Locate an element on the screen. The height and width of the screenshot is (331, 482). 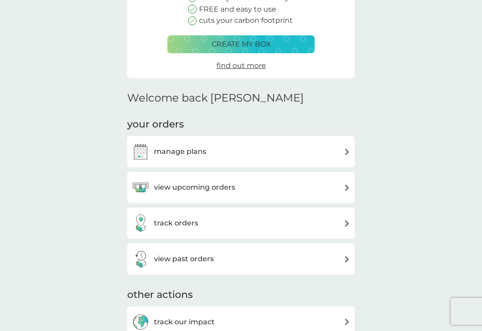
p: FREE and easy to use is located at coordinates (238, 9).